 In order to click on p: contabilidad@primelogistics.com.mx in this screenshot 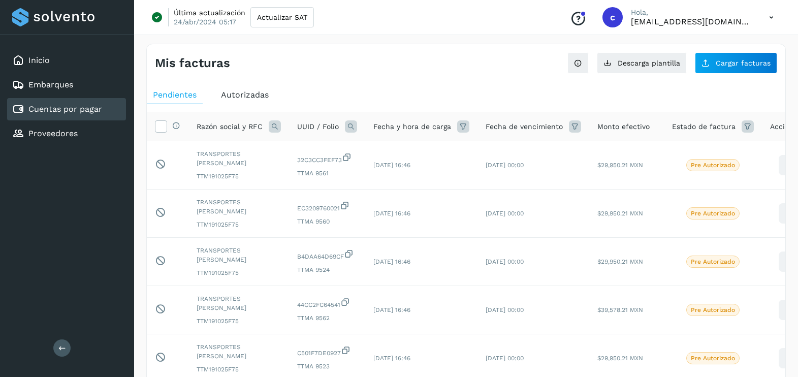, I will do `click(692, 21)`.